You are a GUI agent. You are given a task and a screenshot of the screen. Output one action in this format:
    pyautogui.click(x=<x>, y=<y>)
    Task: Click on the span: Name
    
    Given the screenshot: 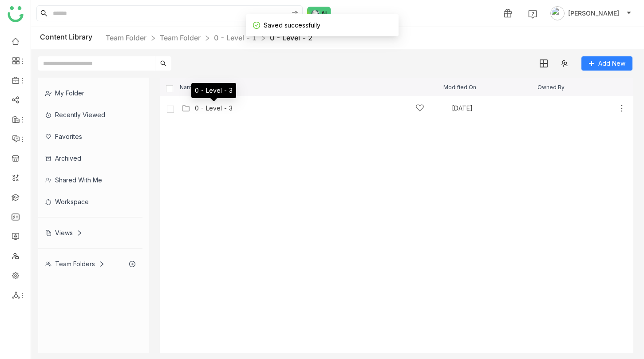 What is the action you would take?
    pyautogui.click(x=192, y=87)
    